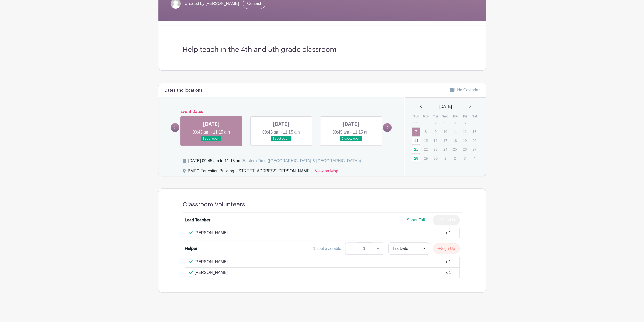  What do you see at coordinates (416, 149) in the screenshot?
I see `a: 21` at bounding box center [416, 149].